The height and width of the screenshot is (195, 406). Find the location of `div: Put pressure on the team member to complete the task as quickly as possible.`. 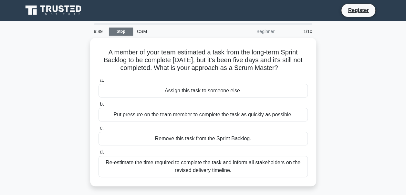

div: Put pressure on the team member to complete the task as quickly as possible. is located at coordinates (203, 114).